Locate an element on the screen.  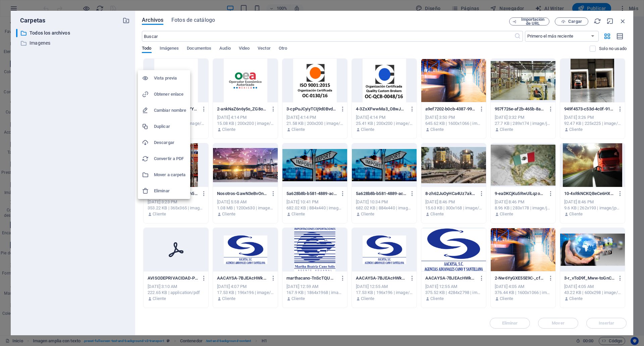
h6: Descargar is located at coordinates (170, 143).